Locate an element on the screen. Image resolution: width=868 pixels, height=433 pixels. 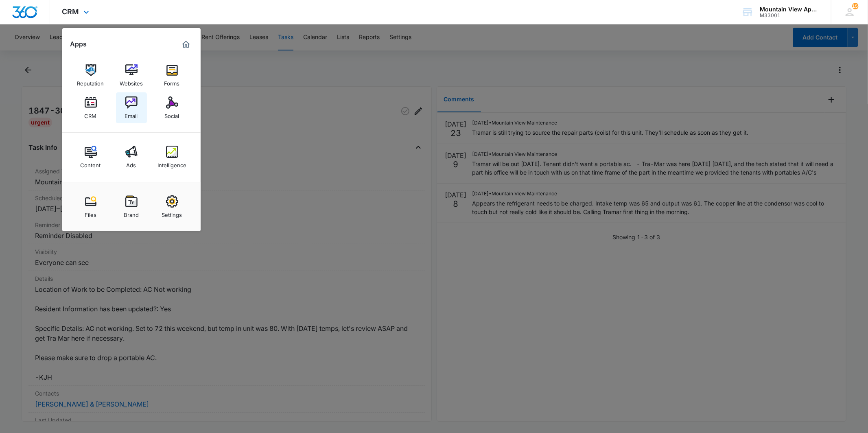
div: Email is located at coordinates (131, 114).